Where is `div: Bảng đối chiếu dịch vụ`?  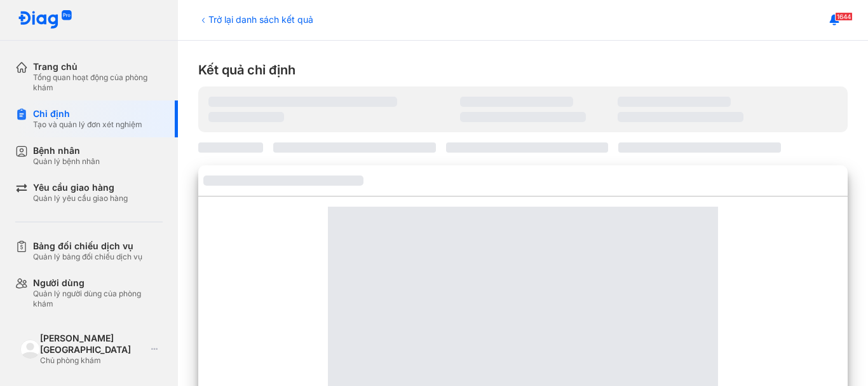
div: Bảng đối chiếu dịch vụ is located at coordinates (88, 246).